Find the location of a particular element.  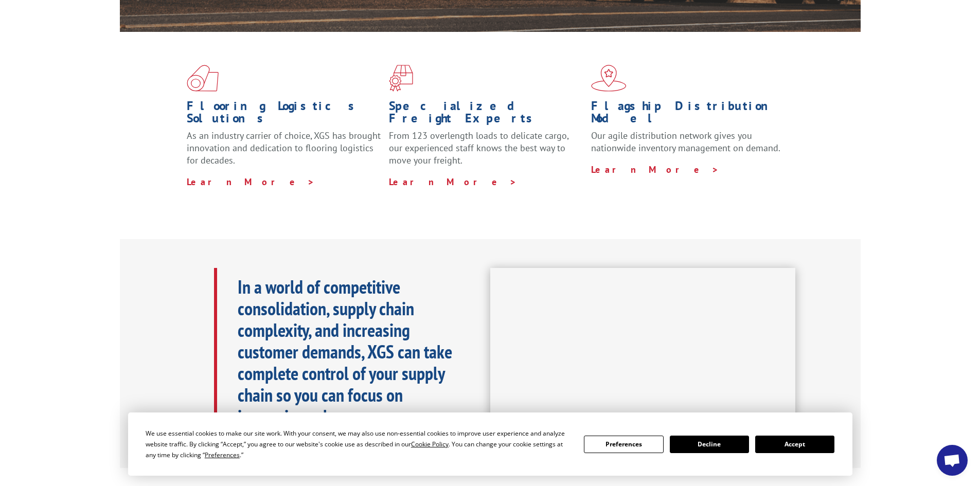

span: Cookie Policy is located at coordinates (429, 444).